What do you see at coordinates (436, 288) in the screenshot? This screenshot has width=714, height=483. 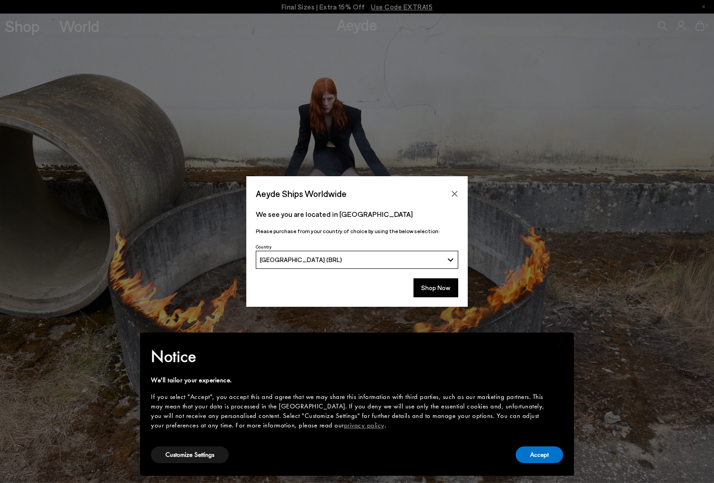 I see `button: Shop Now` at bounding box center [436, 288].